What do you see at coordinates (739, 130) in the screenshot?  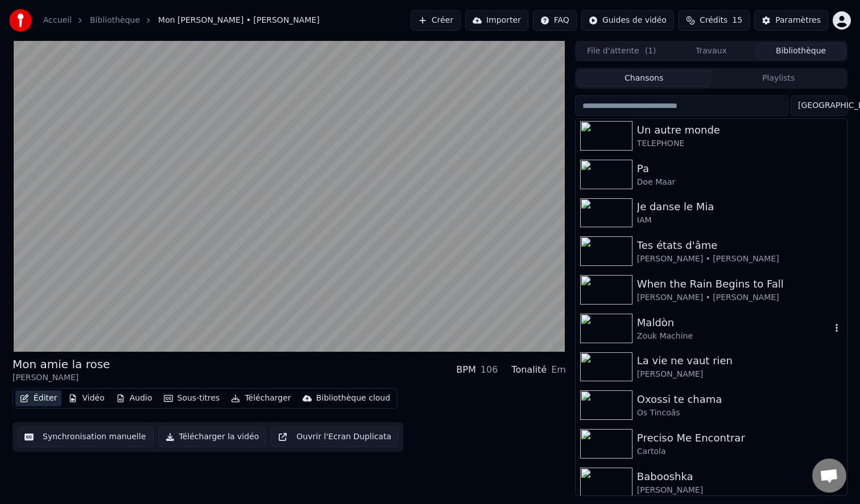 I see `div: Un autre monde` at bounding box center [739, 130].